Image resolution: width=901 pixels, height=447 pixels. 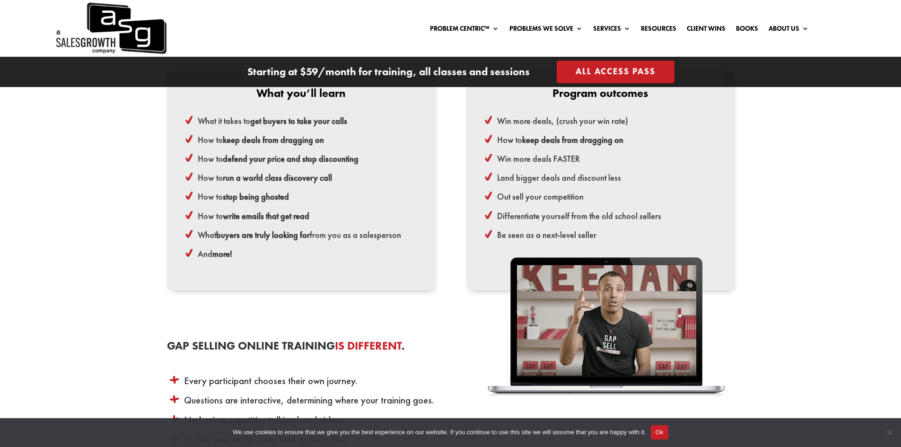 I want to click on strong: buyers are truly looking for, so click(x=263, y=235).